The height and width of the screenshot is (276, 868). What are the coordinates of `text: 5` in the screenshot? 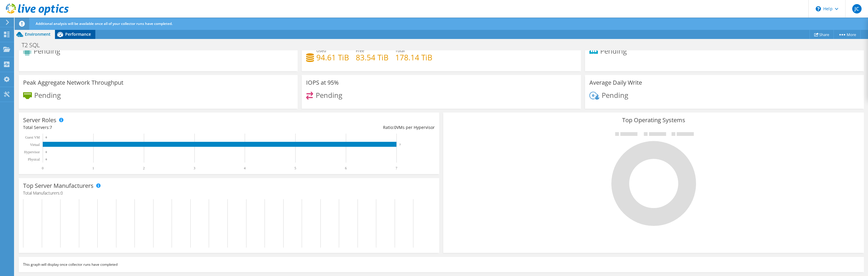 It's located at (295, 168).